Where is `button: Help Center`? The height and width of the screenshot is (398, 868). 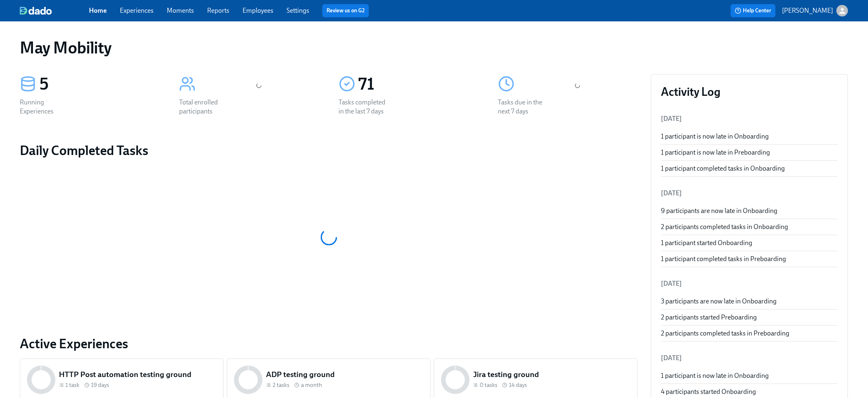 button: Help Center is located at coordinates (753, 11).